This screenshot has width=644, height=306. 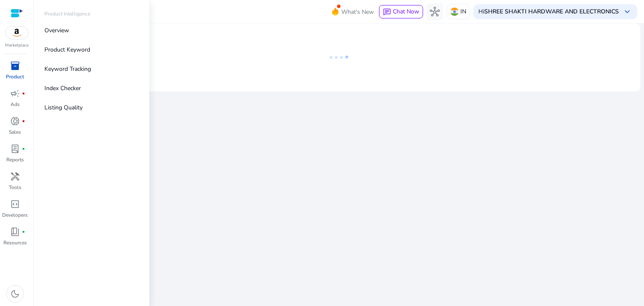 I want to click on span: chat, so click(x=387, y=12).